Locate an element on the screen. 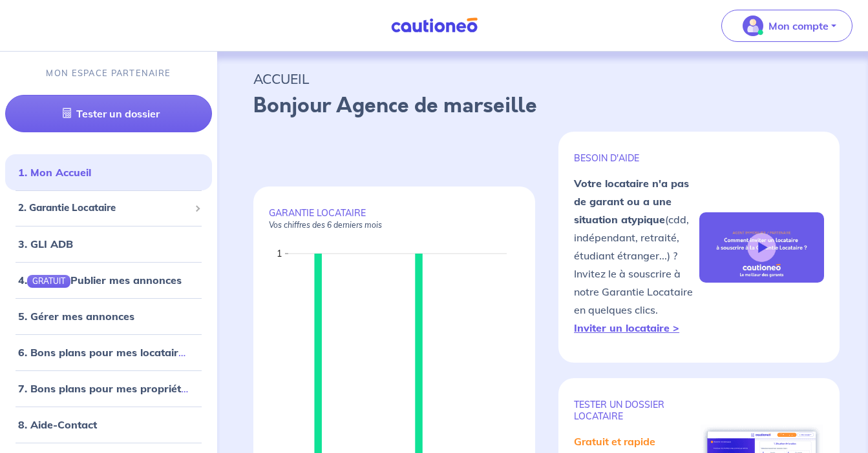 The image size is (868, 453). p: (cdd, indépendant, retraité, étudiant étranger...) ? Invitez le à souscrire à notre Garantie Loca... is located at coordinates (636, 256).